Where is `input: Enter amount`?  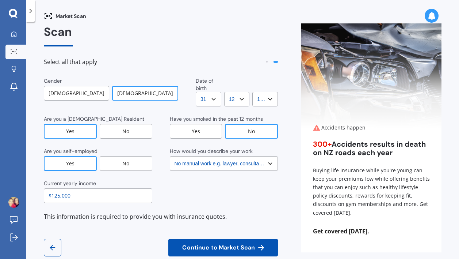 input: Enter amount is located at coordinates (98, 195).